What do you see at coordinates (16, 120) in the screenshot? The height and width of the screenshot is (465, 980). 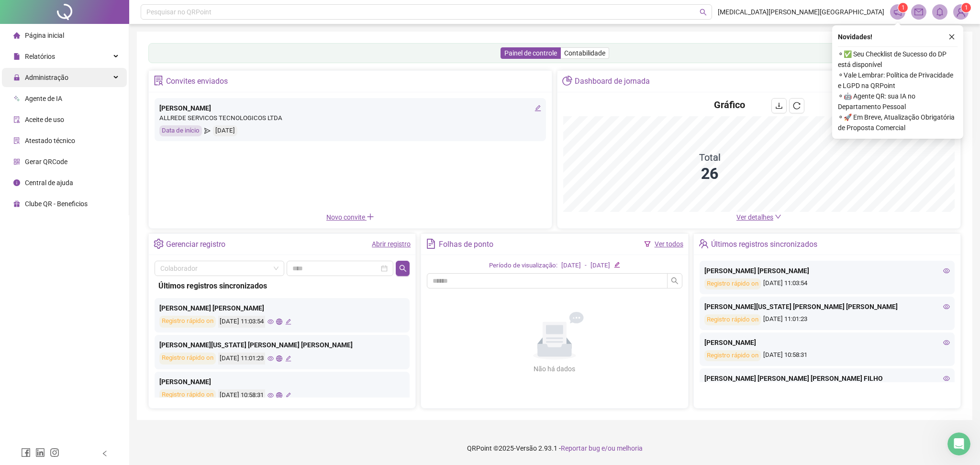 I see `span: audit` at bounding box center [16, 120].